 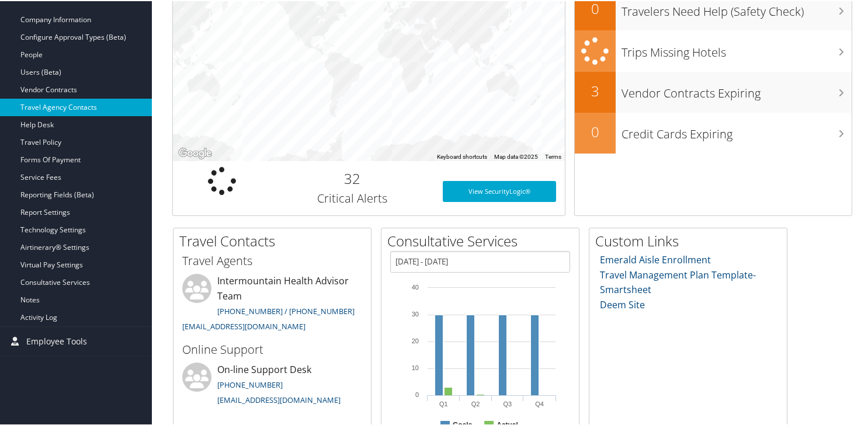 What do you see at coordinates (736, 49) in the screenshot?
I see `h3: Trips Missing Hotels` at bounding box center [736, 49].